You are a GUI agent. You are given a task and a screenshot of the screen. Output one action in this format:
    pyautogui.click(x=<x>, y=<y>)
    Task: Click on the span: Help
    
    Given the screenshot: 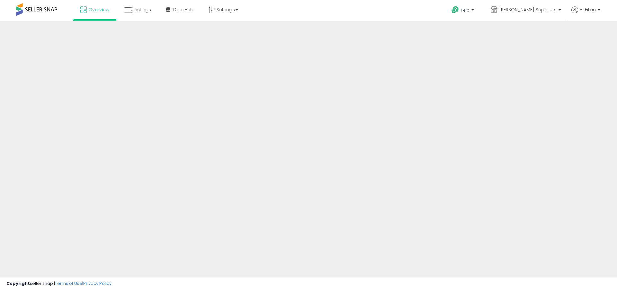 What is the action you would take?
    pyautogui.click(x=465, y=10)
    